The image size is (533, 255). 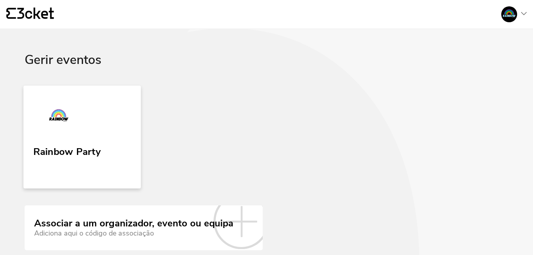 What do you see at coordinates (67, 150) in the screenshot?
I see `div: Rainbow Party` at bounding box center [67, 150].